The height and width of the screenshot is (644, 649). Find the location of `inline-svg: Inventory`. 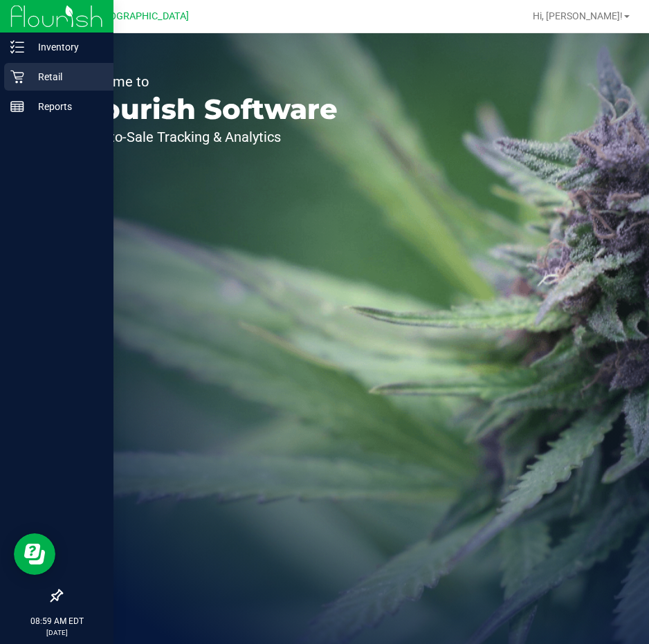

inline-svg: Inventory is located at coordinates (17, 47).